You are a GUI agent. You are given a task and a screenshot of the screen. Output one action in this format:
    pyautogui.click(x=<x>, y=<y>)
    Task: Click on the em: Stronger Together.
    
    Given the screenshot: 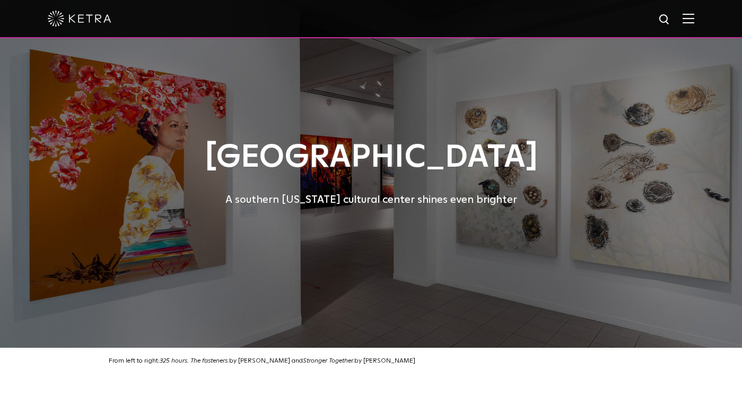 What is the action you would take?
    pyautogui.click(x=328, y=361)
    